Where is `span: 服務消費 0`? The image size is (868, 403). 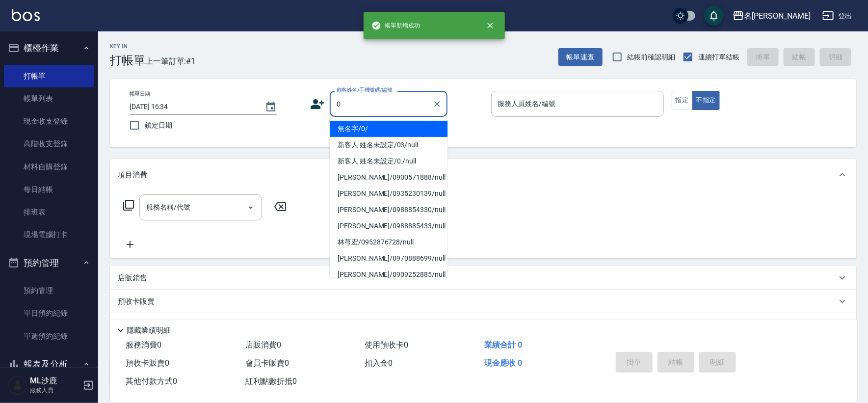
span: 服務消費 0 is located at coordinates (143, 344).